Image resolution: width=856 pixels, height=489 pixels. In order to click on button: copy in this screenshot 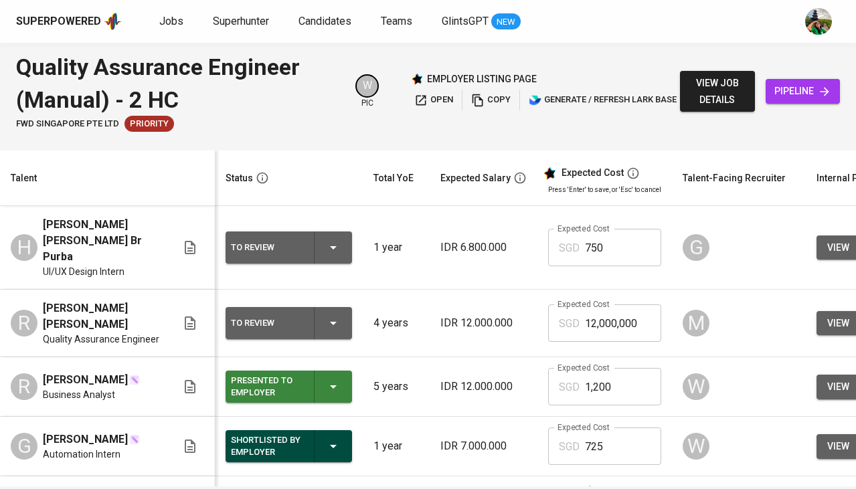, I will do `click(491, 100)`.